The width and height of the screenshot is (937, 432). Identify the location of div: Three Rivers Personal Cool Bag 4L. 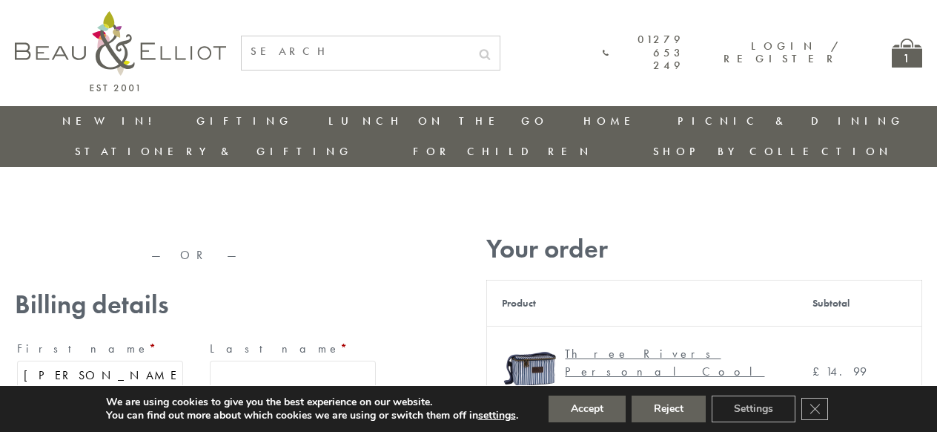
(668, 371).